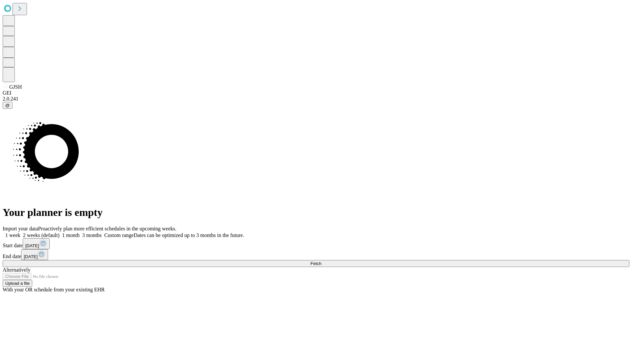  Describe the element at coordinates (54, 289) in the screenshot. I see `span: With your OR schedule from your existing EHR` at that location.